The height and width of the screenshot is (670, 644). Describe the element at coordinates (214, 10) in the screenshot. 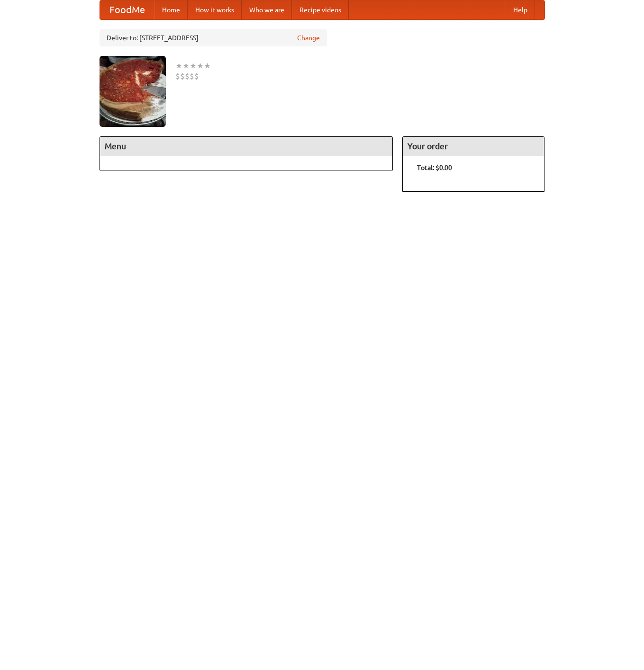

I see `a: How it works` at that location.